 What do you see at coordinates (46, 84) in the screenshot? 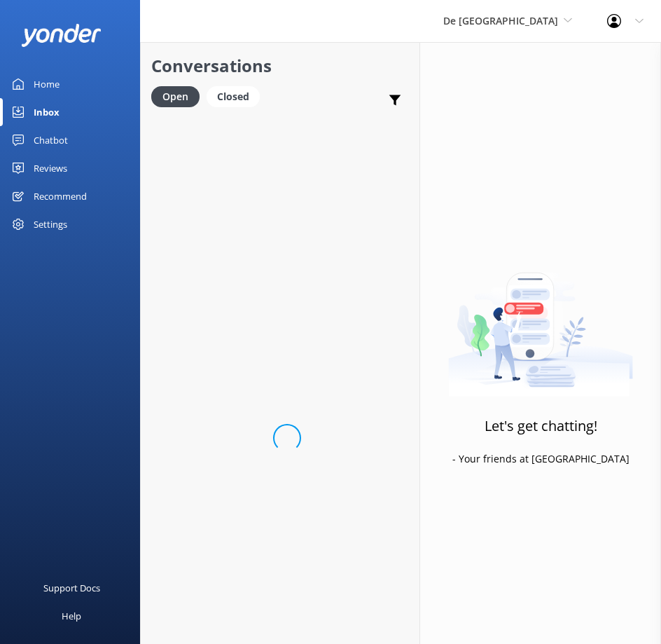
I see `div: Home` at bounding box center [46, 84].